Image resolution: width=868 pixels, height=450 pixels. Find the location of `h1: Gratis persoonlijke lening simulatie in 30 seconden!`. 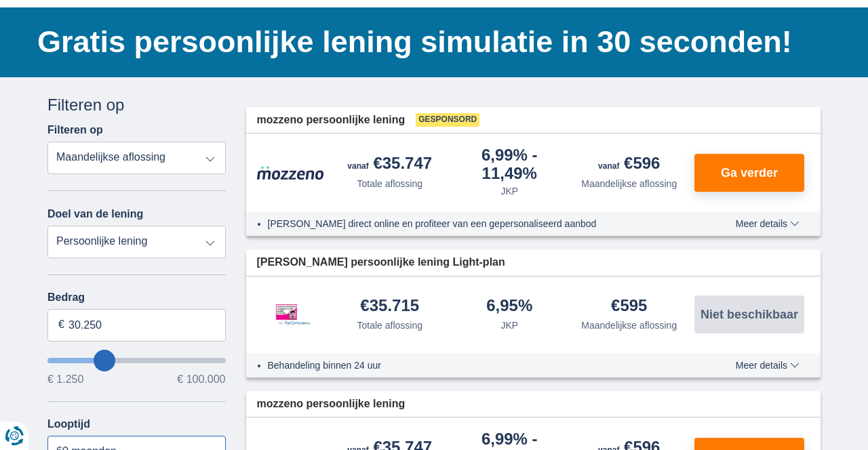

h1: Gratis persoonlijke lening simulatie in 30 seconden! is located at coordinates (429, 42).